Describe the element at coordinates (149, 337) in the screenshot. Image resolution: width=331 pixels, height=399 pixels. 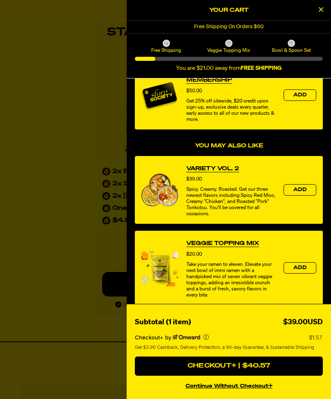
I see `span: Checkout+` at that location.